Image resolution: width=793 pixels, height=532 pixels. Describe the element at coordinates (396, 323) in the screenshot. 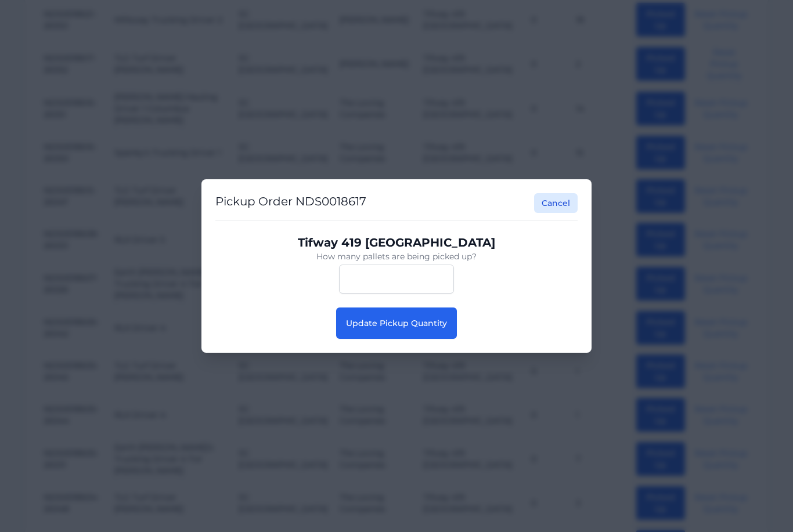

I see `span: Update Pickup Quantity` at that location.